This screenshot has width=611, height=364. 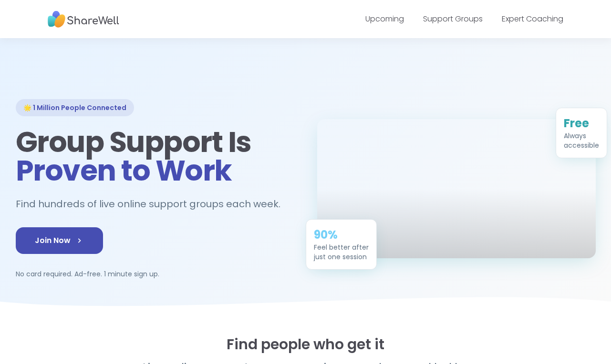 I want to click on span: Join Now, so click(x=59, y=240).